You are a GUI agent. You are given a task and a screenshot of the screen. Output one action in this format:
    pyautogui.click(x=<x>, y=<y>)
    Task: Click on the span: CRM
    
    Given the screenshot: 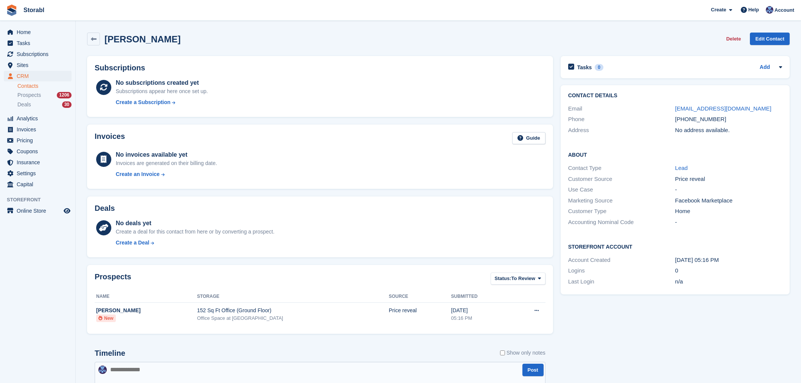 What is the action you would take?
    pyautogui.click(x=39, y=76)
    